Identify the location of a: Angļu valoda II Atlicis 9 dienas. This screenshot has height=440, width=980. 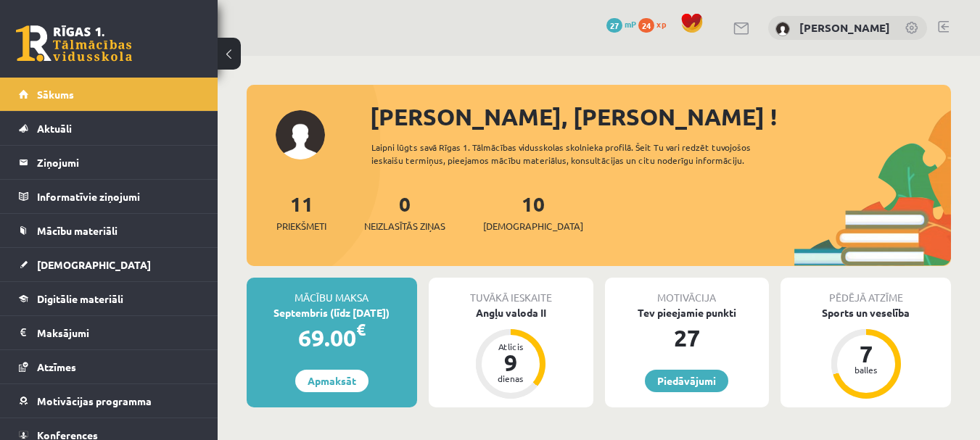
(510, 353).